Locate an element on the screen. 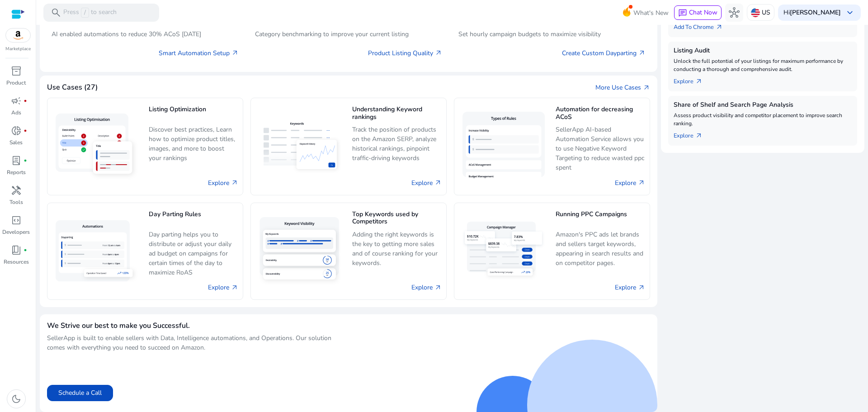  p: Resources is located at coordinates (17, 262).